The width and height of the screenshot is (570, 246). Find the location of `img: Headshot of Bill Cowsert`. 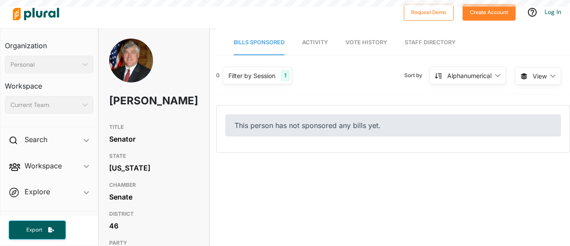

img: Headshot of Bill Cowsert is located at coordinates (131, 67).